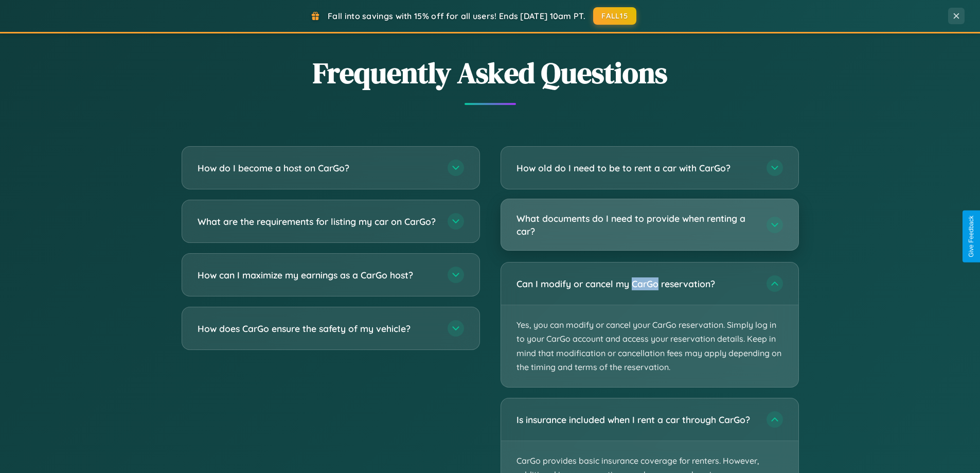  What do you see at coordinates (318, 328) in the screenshot?
I see `h3: How does CarGo ensure the safety of my vehicle?` at bounding box center [318, 328].